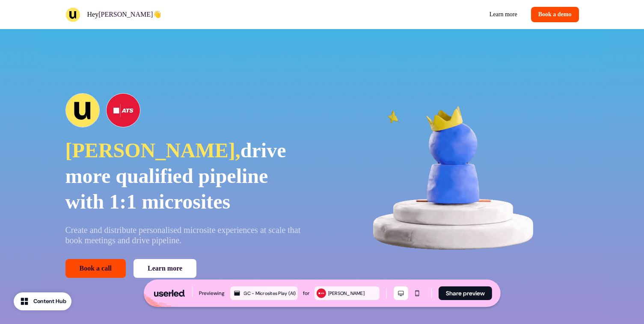 The width and height of the screenshot is (644, 324). What do you see at coordinates (401, 293) in the screenshot?
I see `button: Desktop mode` at bounding box center [401, 293].